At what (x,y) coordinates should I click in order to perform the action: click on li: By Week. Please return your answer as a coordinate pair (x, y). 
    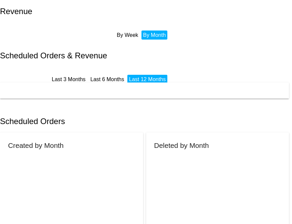
    Looking at the image, I should click on (128, 35).